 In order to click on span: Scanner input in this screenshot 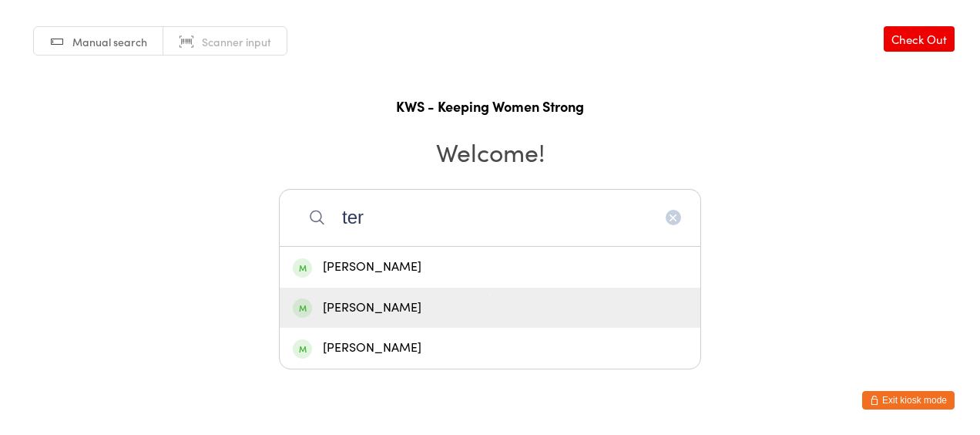, I will do `click(237, 42)`.